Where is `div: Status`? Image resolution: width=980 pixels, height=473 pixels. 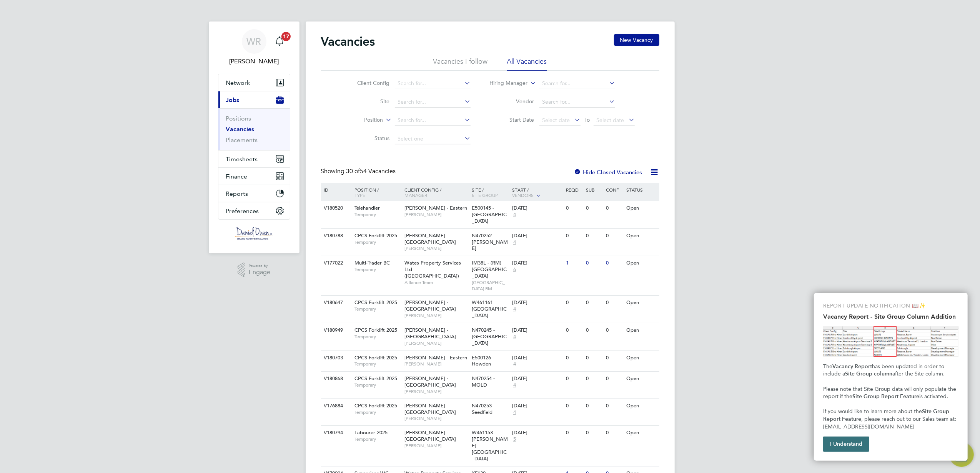 div: Status is located at coordinates (641, 190).